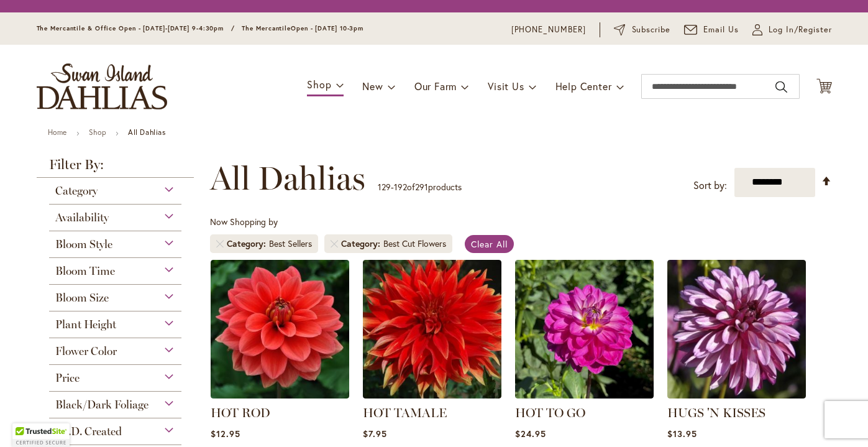 The image size is (868, 447). What do you see at coordinates (98, 131) in the screenshot?
I see `a: Shop` at bounding box center [98, 131].